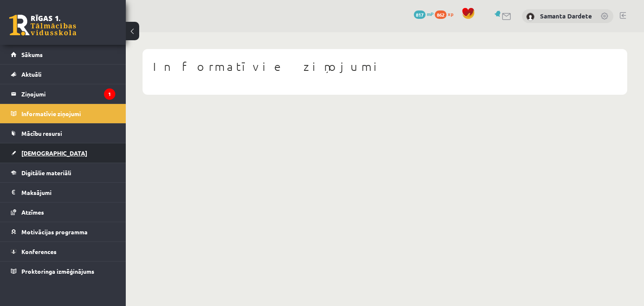  What do you see at coordinates (109, 94) in the screenshot?
I see `i: 1` at bounding box center [109, 94].